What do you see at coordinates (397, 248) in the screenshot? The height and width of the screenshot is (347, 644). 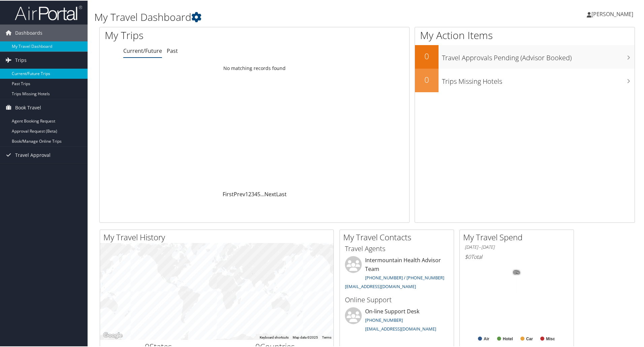 I see `h3: Travel Agents` at bounding box center [397, 248].